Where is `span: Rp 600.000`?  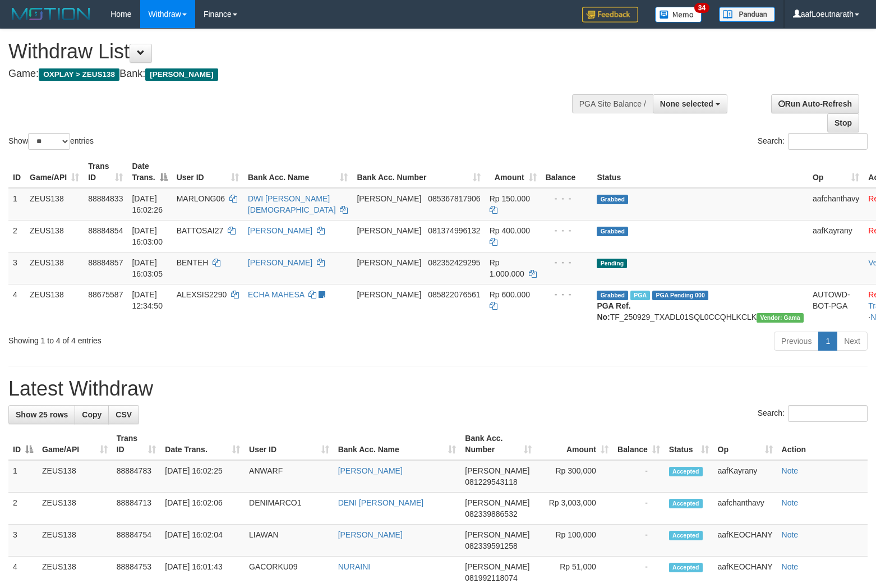 span: Rp 600.000 is located at coordinates (510, 294).